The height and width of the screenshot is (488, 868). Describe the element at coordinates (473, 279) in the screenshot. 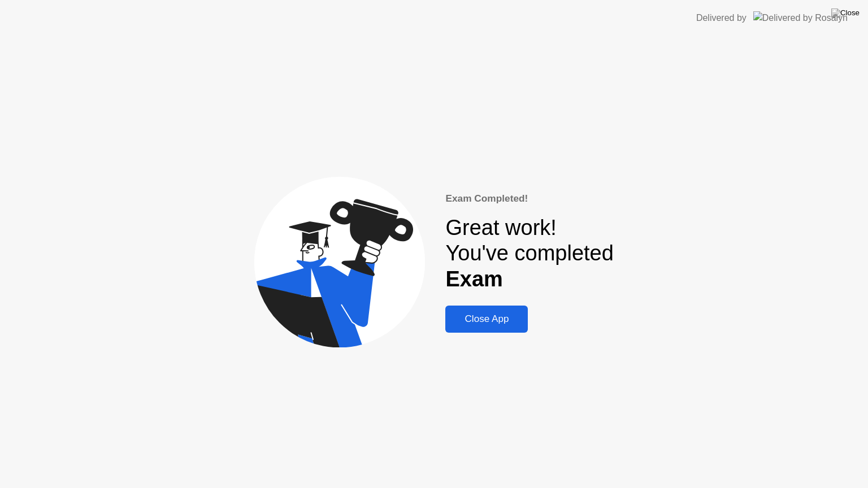

I see `b: Exam` at that location.